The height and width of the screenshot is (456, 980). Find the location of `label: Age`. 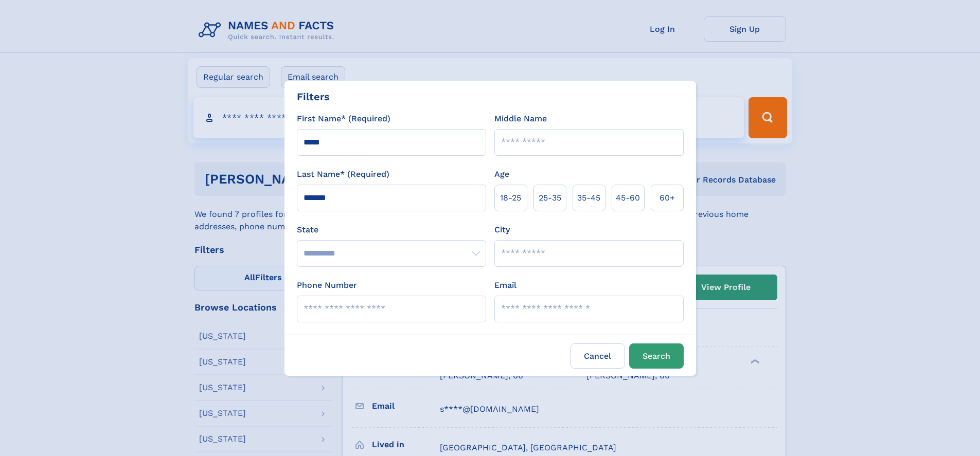

label: Age is located at coordinates (501, 174).